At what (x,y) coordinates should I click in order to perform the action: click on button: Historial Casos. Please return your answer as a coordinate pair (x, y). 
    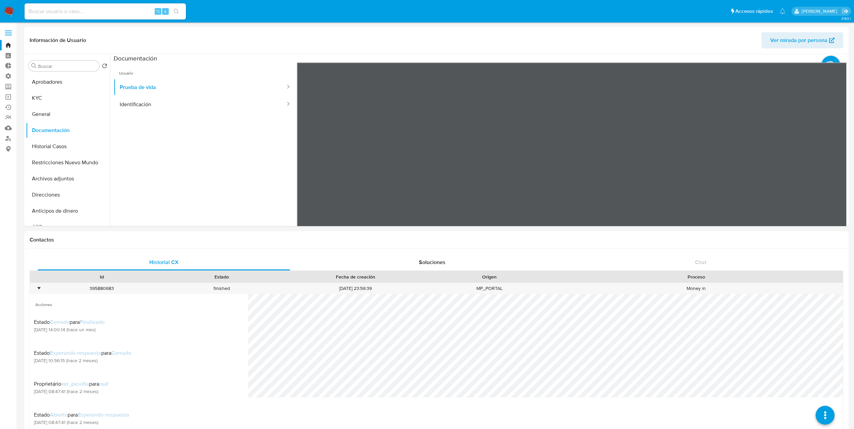
    Looking at the image, I should click on (68, 147).